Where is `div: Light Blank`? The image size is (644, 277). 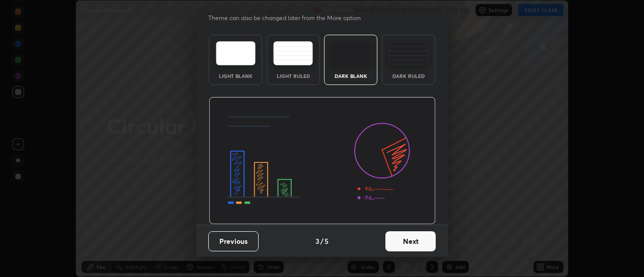
div: Light Blank is located at coordinates (235, 76).